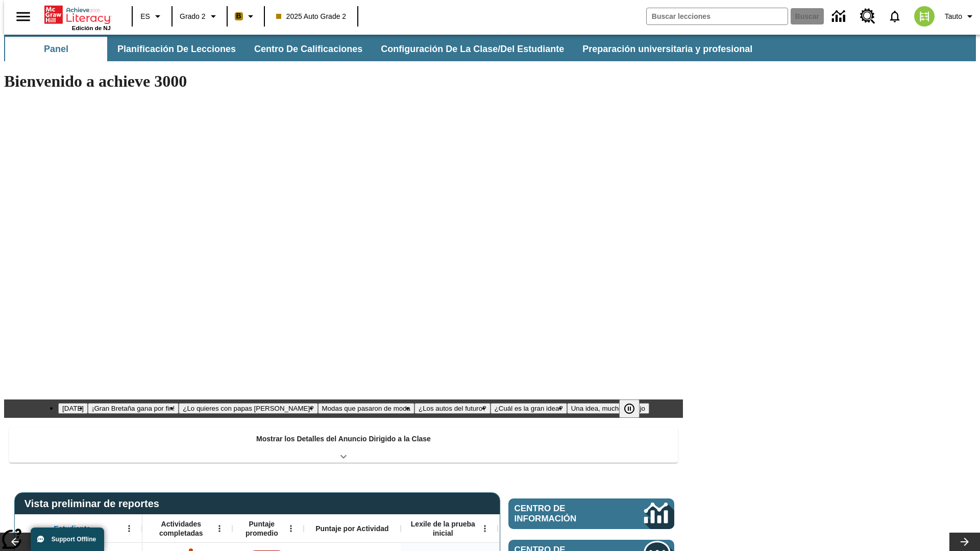 The image size is (980, 551). I want to click on button: Carrusel de lecciones, seguir, so click(965, 542).